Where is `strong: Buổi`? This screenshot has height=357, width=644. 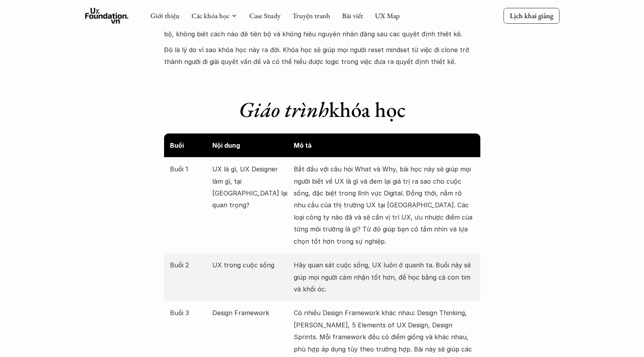
strong: Buổi is located at coordinates (177, 146).